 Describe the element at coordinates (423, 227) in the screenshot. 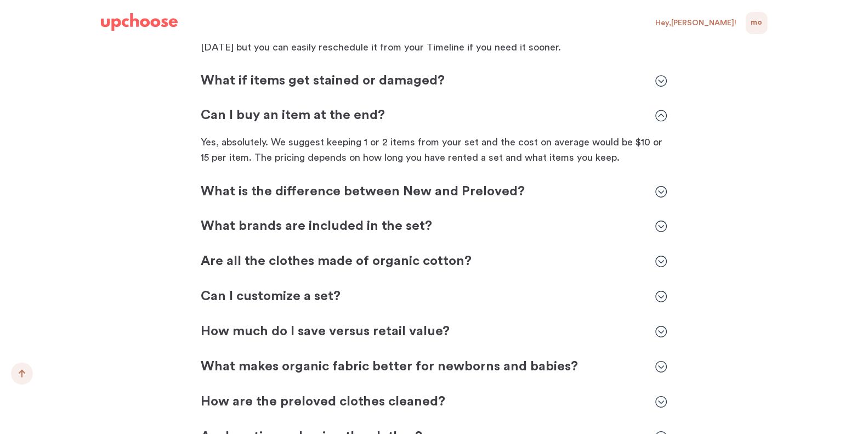

I see `p: What brands are included in the set?` at that location.